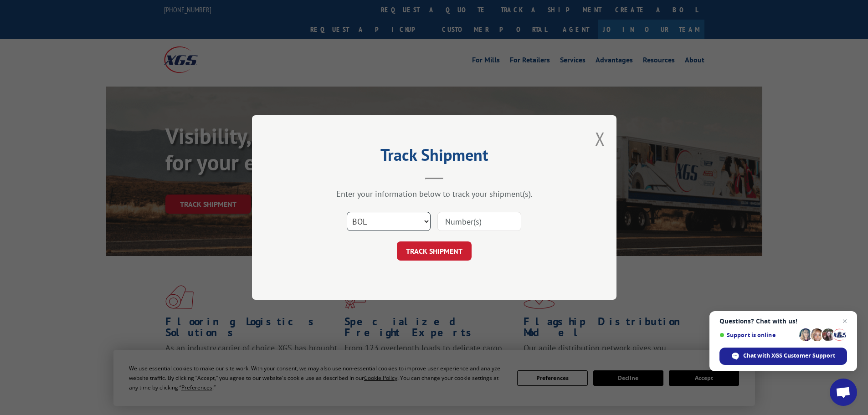  What do you see at coordinates (600, 139) in the screenshot?
I see `button: Close modal` at bounding box center [600, 139].